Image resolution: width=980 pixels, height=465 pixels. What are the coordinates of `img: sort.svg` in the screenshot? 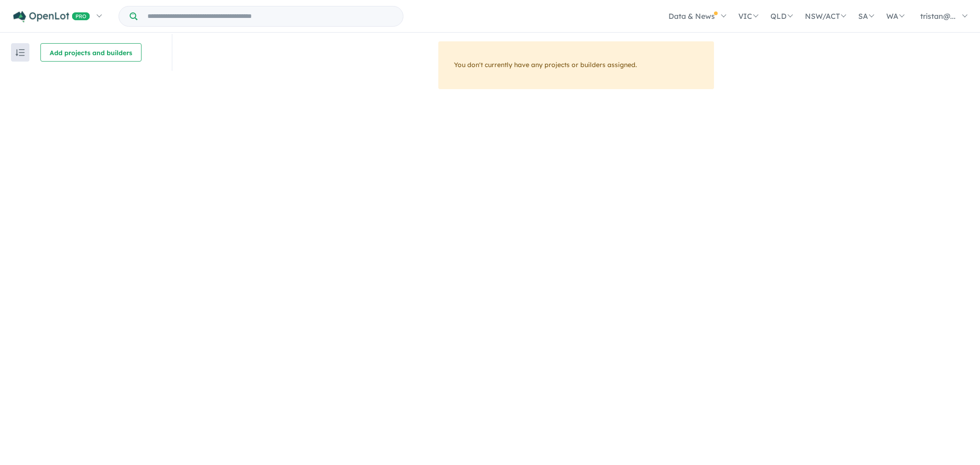 It's located at (20, 53).